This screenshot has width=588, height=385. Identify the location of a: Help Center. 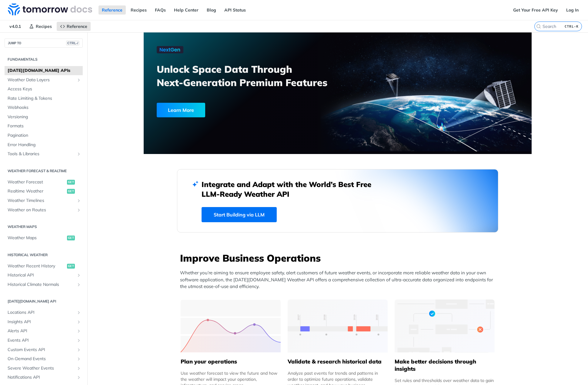
(186, 10).